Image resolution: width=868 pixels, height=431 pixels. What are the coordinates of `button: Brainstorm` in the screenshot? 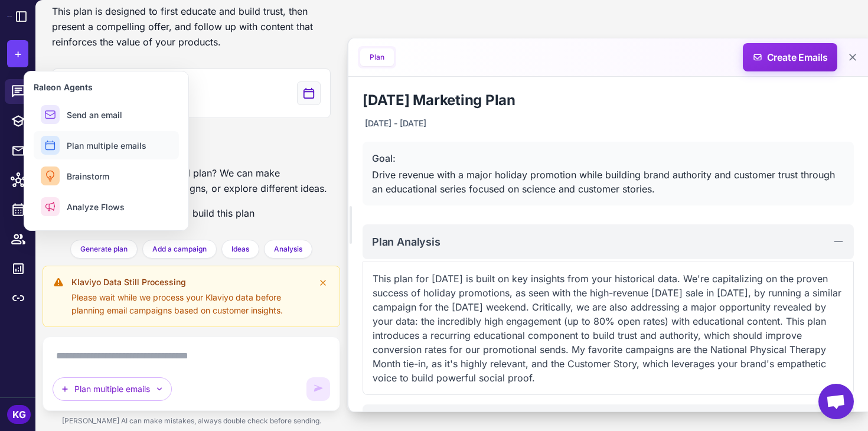 It's located at (107, 176).